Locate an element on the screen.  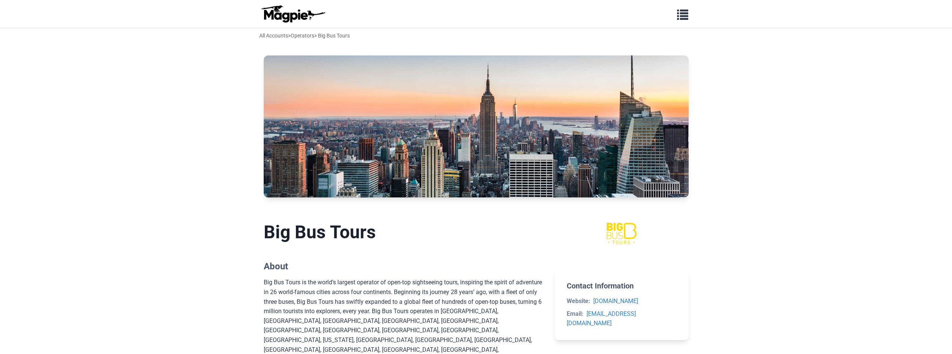
img: Big Bus Tours banner is located at coordinates (476, 126).